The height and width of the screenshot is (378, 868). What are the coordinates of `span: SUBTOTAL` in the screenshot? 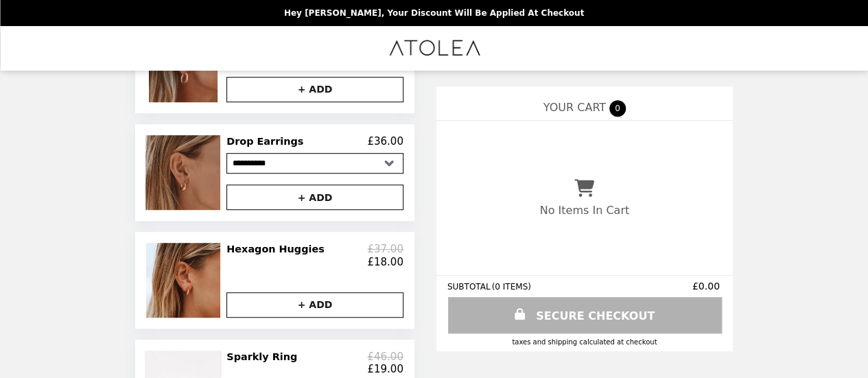 It's located at (469, 287).